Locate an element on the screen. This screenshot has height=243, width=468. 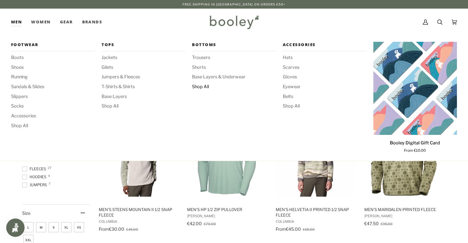
a: Accessories is located at coordinates (53, 116).